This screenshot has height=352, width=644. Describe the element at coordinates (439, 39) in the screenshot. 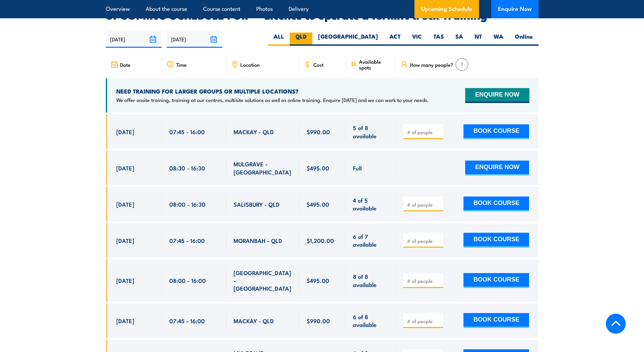

I see `label: TAS` at that location.